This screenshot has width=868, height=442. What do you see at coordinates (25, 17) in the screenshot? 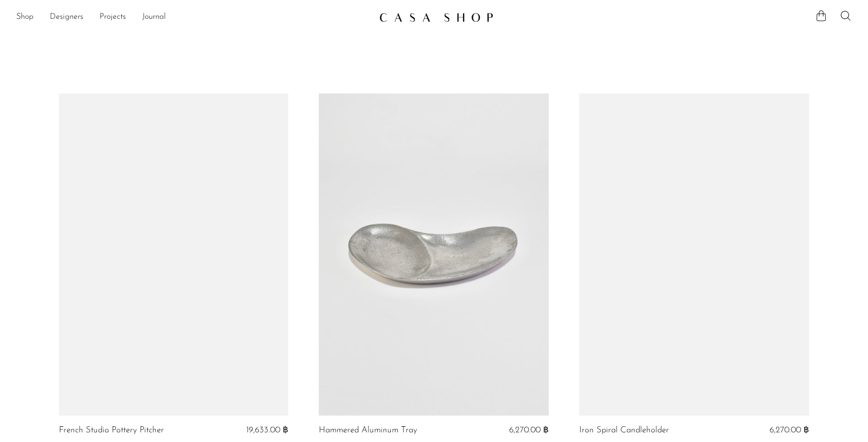
I see `a: Shop` at bounding box center [25, 17].